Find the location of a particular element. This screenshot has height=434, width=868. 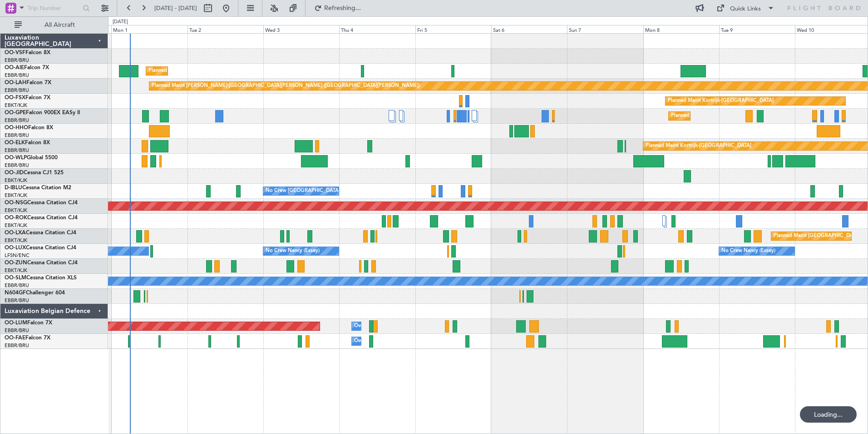

a: LFSN/ENC is located at coordinates (17, 255).